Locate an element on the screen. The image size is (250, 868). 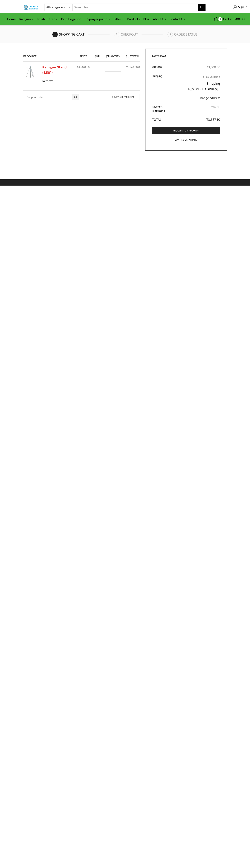
span: 1 is located at coordinates (220, 19).